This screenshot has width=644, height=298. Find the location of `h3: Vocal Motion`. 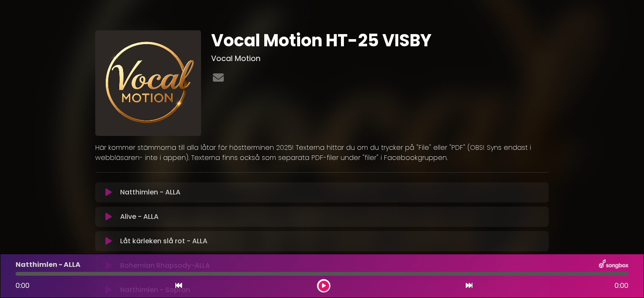

h3: Vocal Motion is located at coordinates (380, 58).